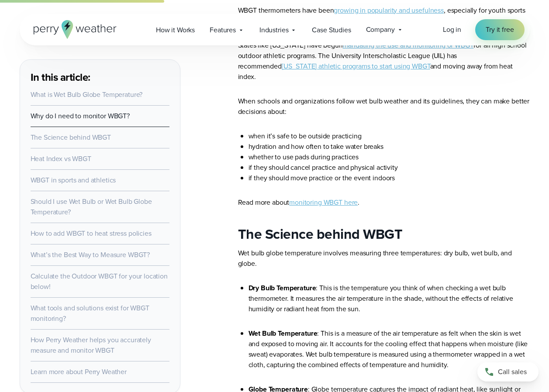  What do you see at coordinates (452, 29) in the screenshot?
I see `span: Log in` at bounding box center [452, 29].